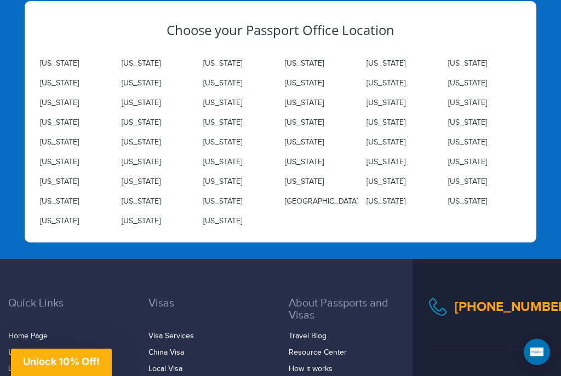  Describe the element at coordinates (280, 30) in the screenshot. I see `h3: Choose your Passport Office Location` at that location.